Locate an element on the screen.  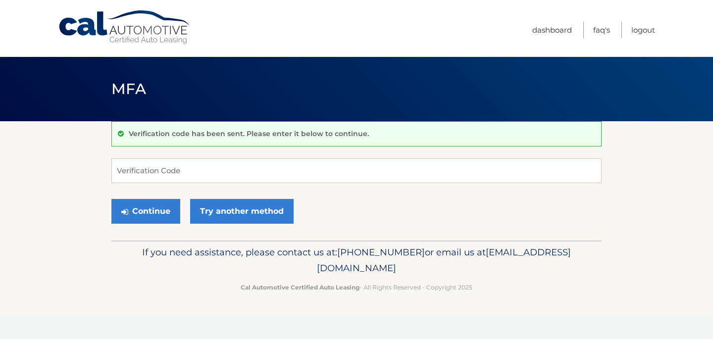
strong: Cal Automotive Certified Auto Leasing is located at coordinates (300, 287).